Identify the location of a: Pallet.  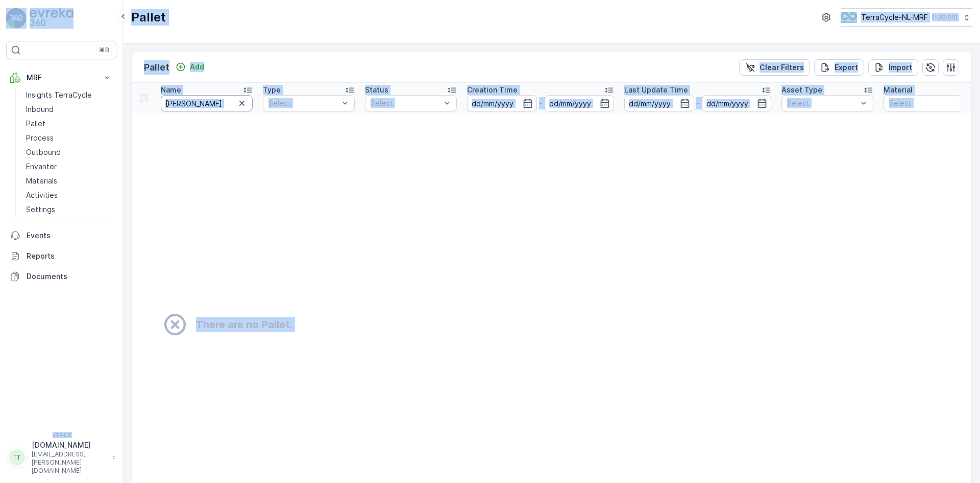
(69, 124).